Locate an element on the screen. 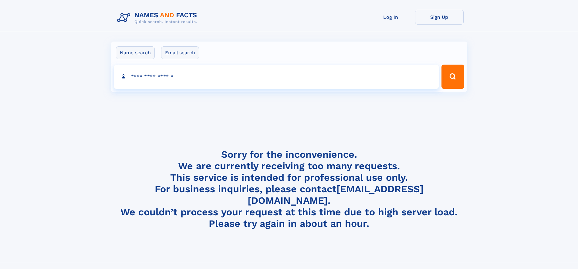  label: Email search is located at coordinates (180, 53).